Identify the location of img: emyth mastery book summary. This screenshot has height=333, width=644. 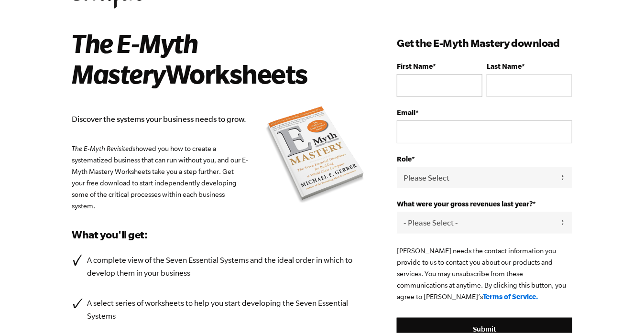
(315, 156).